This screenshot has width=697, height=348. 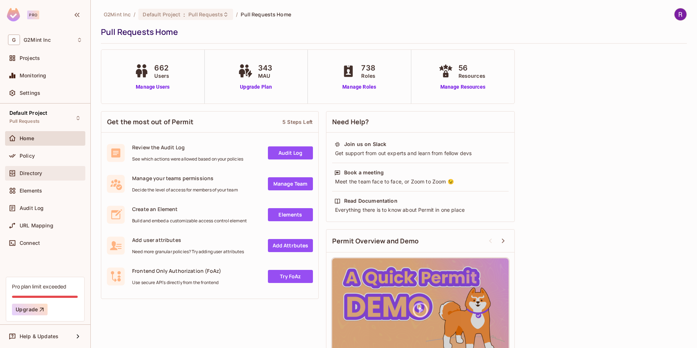 I want to click on a: Try FoAz, so click(x=291, y=276).